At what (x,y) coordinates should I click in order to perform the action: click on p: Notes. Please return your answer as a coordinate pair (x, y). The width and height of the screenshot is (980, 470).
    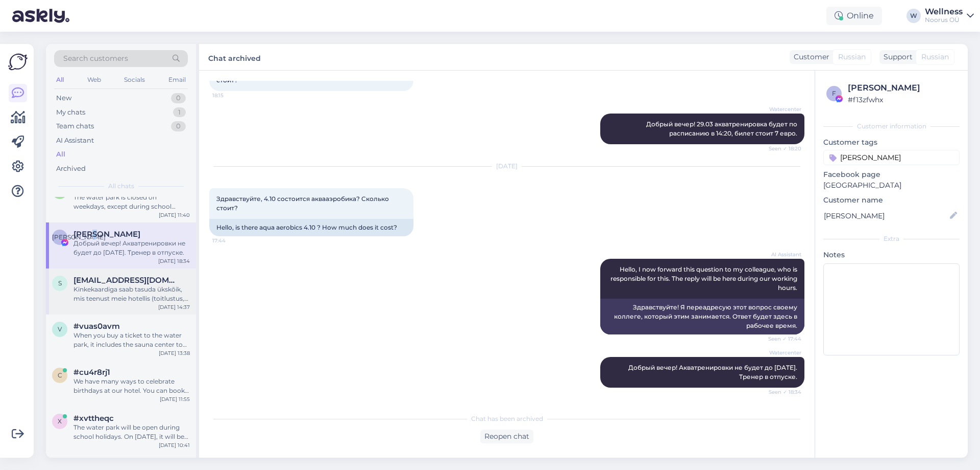
    Looking at the image, I should click on (891, 255).